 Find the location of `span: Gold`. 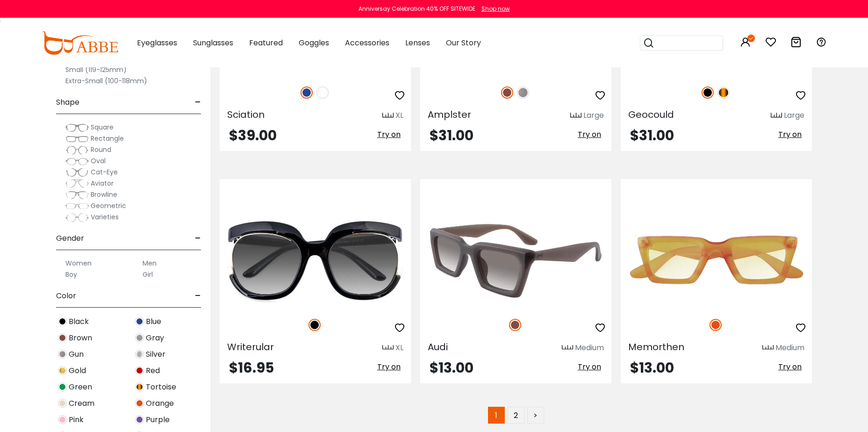

span: Gold is located at coordinates (77, 371).